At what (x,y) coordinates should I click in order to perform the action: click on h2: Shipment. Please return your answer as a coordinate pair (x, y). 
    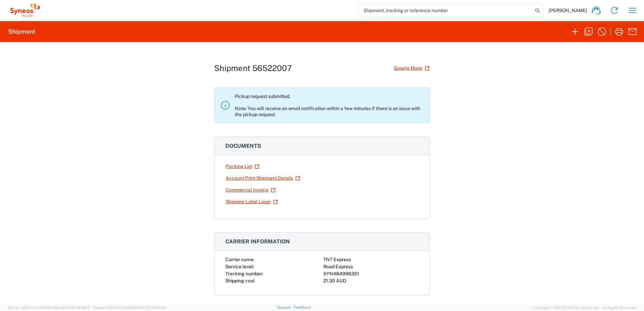
    Looking at the image, I should click on (22, 31).